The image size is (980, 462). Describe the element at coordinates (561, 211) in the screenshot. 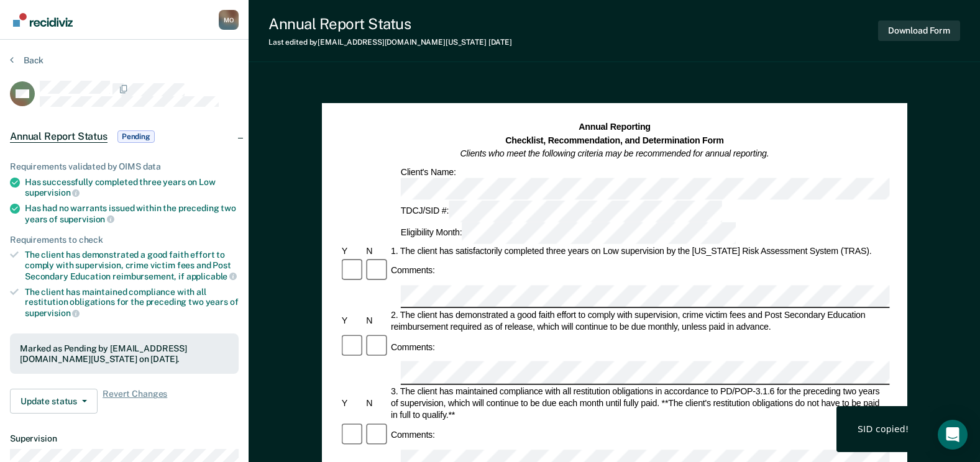

I see `div: TDCJ/SID #:` at that location.